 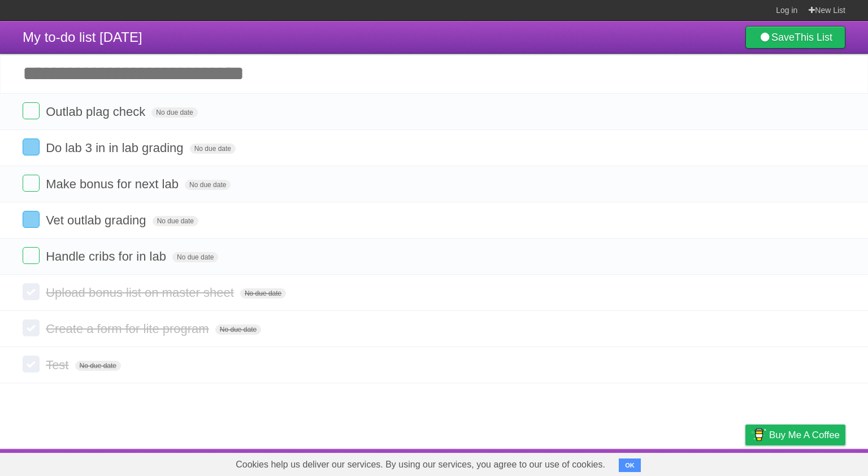 What do you see at coordinates (113, 184) in the screenshot?
I see `span: Make bonus for next lab` at bounding box center [113, 184].